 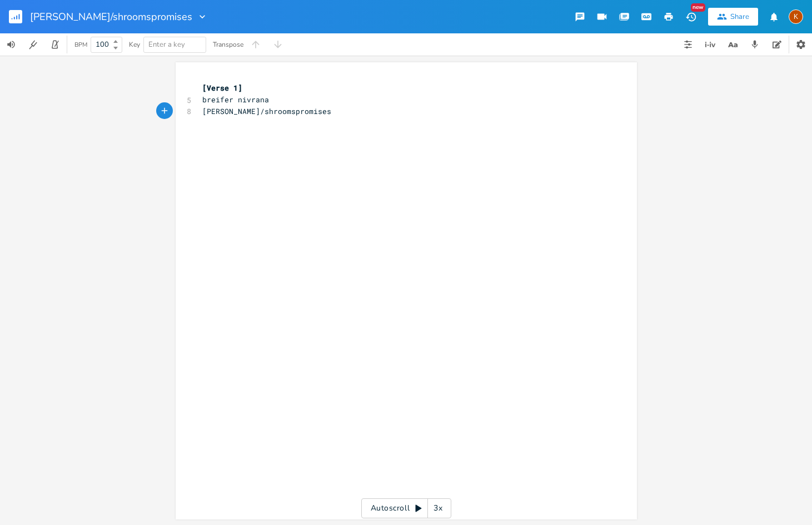 What do you see at coordinates (406, 508) in the screenshot?
I see `div: Autoscroll` at bounding box center [406, 508].